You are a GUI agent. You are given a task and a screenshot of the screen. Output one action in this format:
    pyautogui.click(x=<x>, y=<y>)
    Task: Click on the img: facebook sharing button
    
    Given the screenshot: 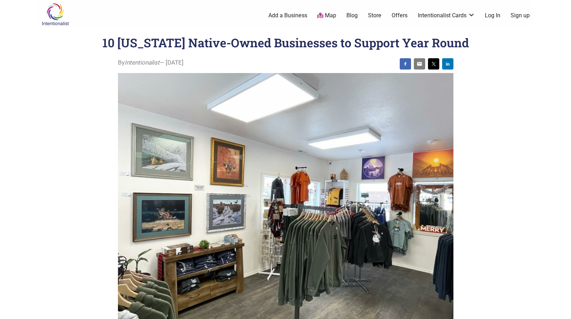 What is the action you would take?
    pyautogui.click(x=405, y=64)
    